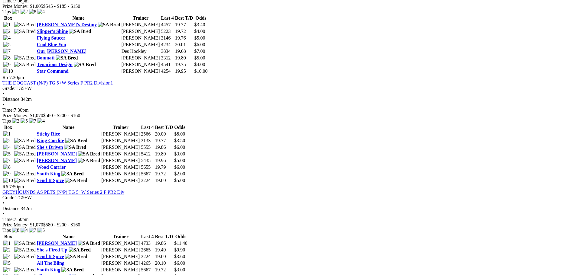 Image resolution: width=576 pixels, height=275 pixels. Describe the element at coordinates (51, 38) in the screenshot. I see `a: Flying Saucer` at that location.